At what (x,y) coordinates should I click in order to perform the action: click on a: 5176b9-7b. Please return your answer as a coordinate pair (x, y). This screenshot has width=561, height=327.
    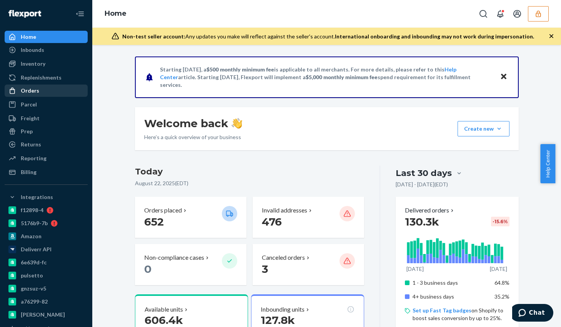
    Looking at the image, I should click on (46, 223).